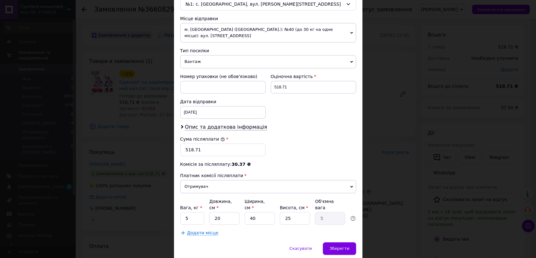  What do you see at coordinates (268, 186) in the screenshot?
I see `span: Отримувач` at bounding box center [268, 186].